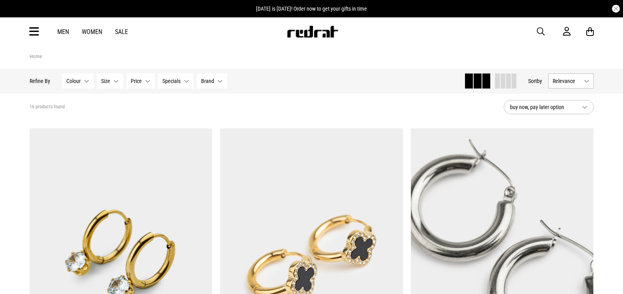  What do you see at coordinates (543, 107) in the screenshot?
I see `span: buy now, pay later option` at bounding box center [543, 107].